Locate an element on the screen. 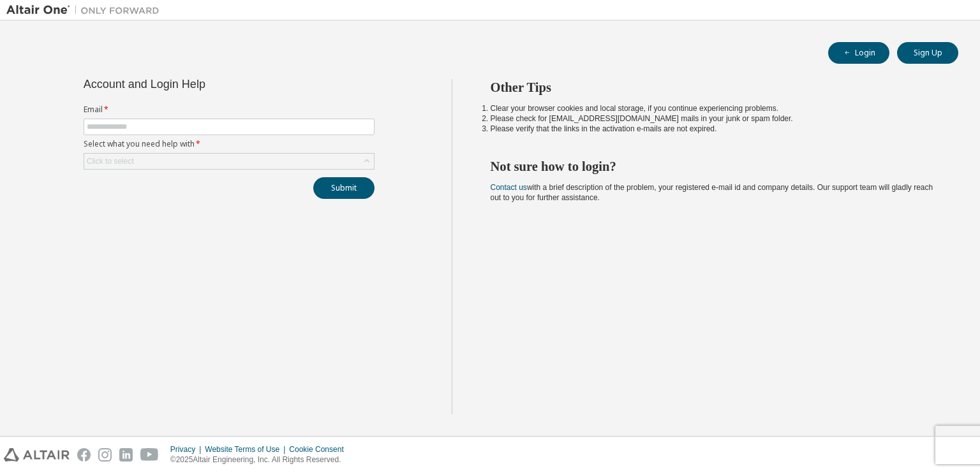 The image size is (980, 473). img: altair_logo.svg is located at coordinates (36, 454).